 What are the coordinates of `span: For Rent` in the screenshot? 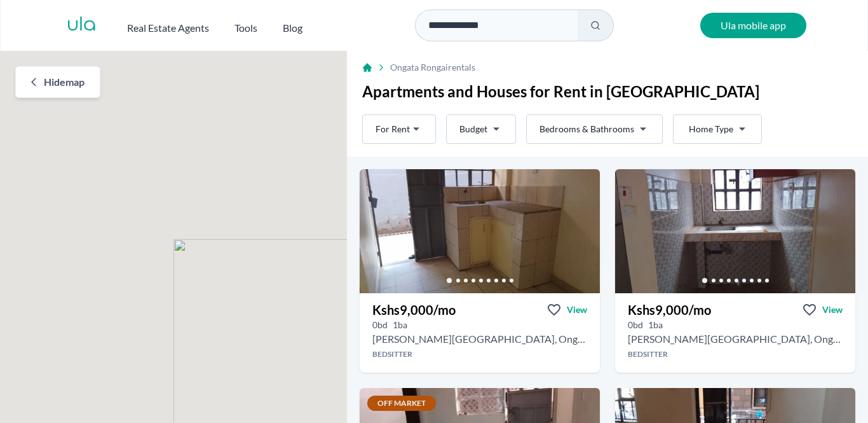 It's located at (393, 129).